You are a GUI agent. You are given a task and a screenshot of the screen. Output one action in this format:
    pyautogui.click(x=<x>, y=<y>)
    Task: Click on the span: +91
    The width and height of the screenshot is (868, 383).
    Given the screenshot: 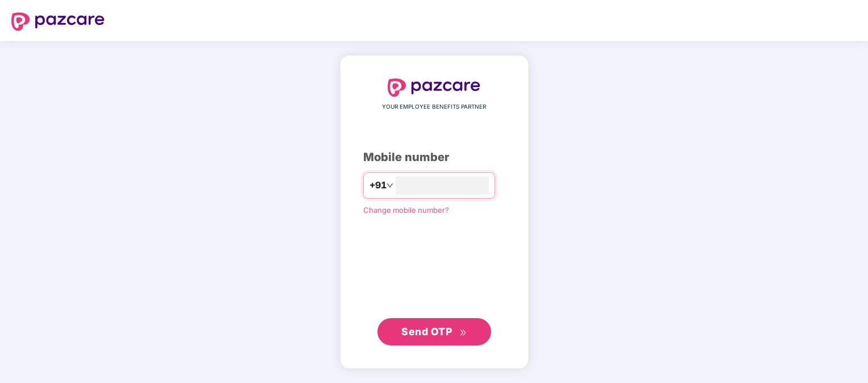 What is the action you would take?
    pyautogui.click(x=378, y=185)
    